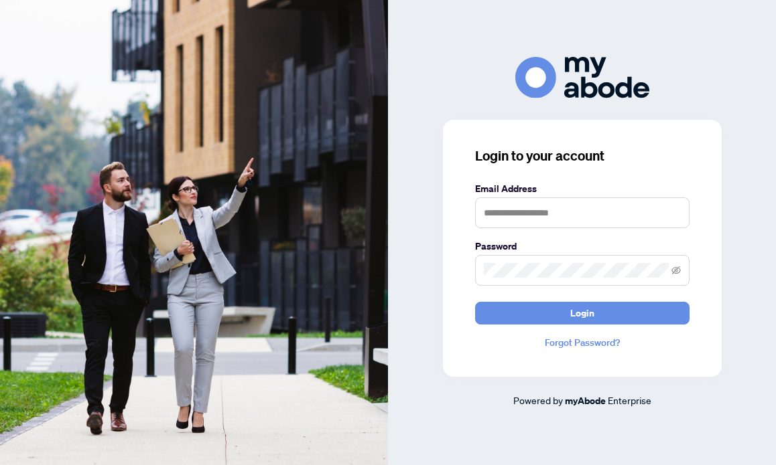 Image resolution: width=776 pixels, height=465 pixels. What do you see at coordinates (629, 401) in the screenshot?
I see `span: Enterprise` at bounding box center [629, 401].